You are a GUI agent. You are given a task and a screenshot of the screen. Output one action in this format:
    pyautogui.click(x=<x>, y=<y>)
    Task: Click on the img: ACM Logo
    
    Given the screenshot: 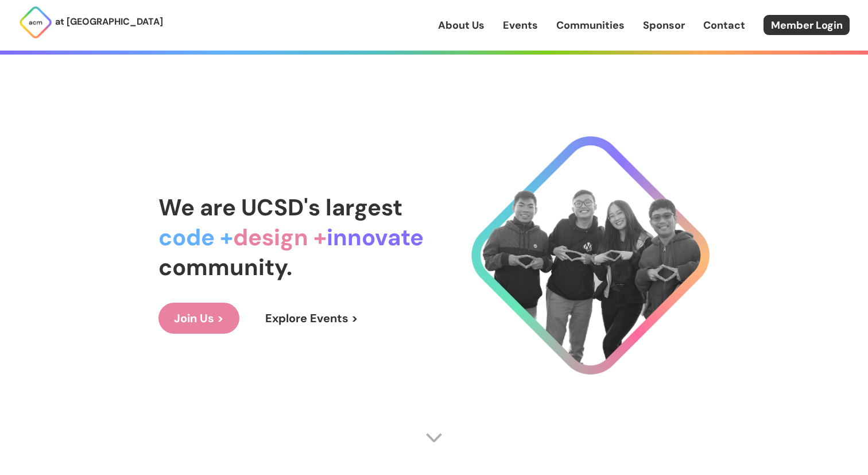 What is the action you would take?
    pyautogui.click(x=35, y=23)
    